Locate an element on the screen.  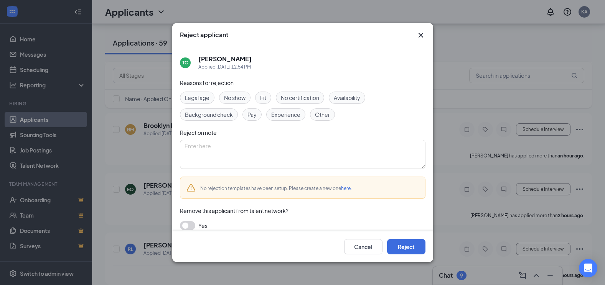
svg: Cross is located at coordinates (421, 35).